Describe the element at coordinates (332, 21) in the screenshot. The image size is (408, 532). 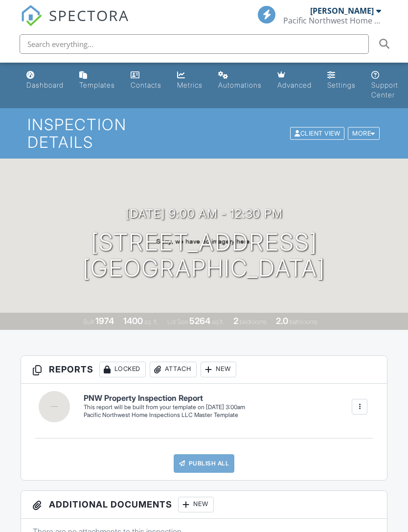
I see `div: Pacific Northwest Home Inspections LLC` at that location.